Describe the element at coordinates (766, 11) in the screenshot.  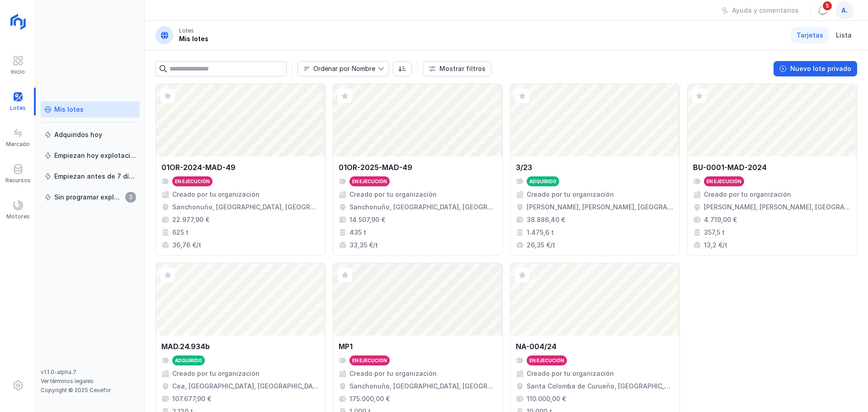
I see `div: Ayuda y comentarios` at that location.